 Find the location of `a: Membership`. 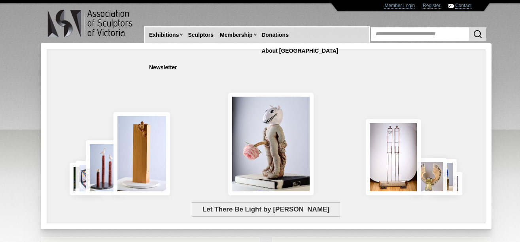

a: Membership is located at coordinates (236, 35).